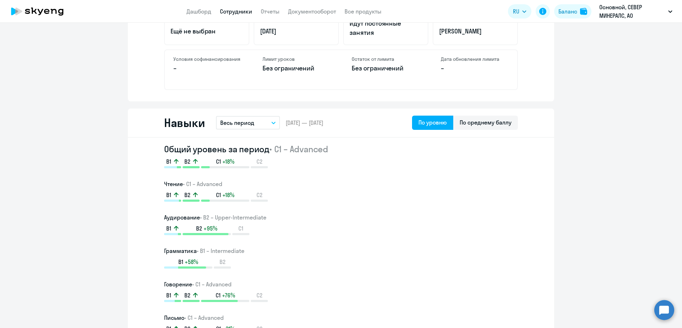 This screenshot has width=682, height=328. What do you see at coordinates (433, 122) in the screenshot?
I see `div: По уровню` at bounding box center [433, 122].